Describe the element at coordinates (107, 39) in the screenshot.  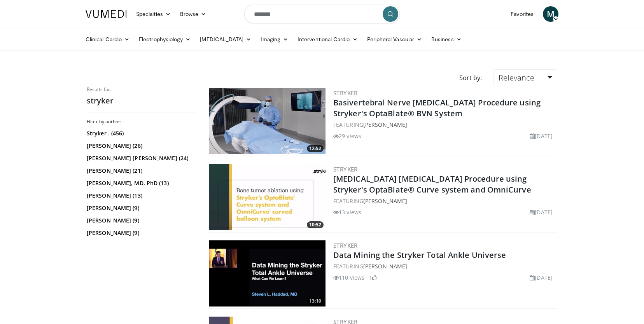
I see `a: Clinical Cardio` at that location.